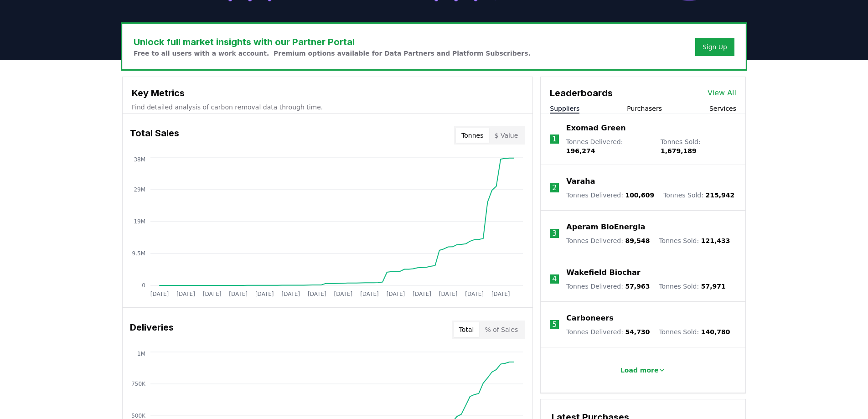 The height and width of the screenshot is (419, 868). I want to click on button: Services, so click(722, 108).